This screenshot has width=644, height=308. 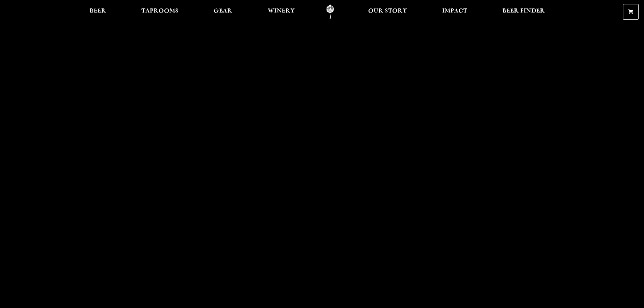 What do you see at coordinates (160, 11) in the screenshot?
I see `span: Taprooms` at bounding box center [160, 11].